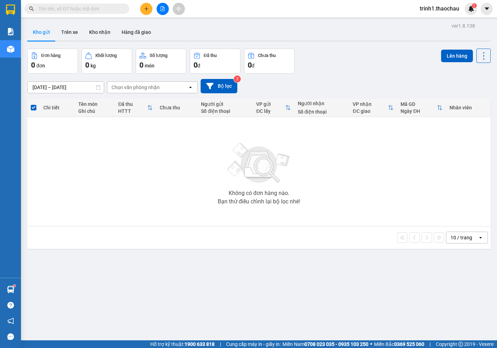 The width and height of the screenshot is (497, 348). Describe the element at coordinates (225, 104) in the screenshot. I see `div: Người gửi` at that location.